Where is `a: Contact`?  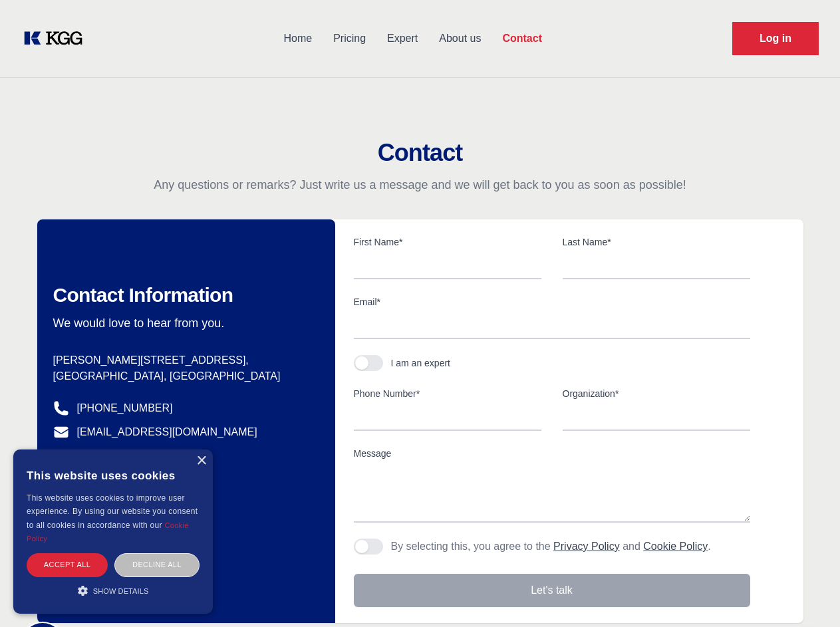 a: Contact is located at coordinates (522, 38).